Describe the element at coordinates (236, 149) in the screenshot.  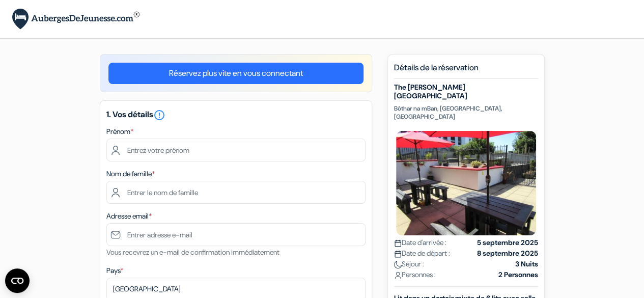
I see `input: Entrez votre prénom` at that location.